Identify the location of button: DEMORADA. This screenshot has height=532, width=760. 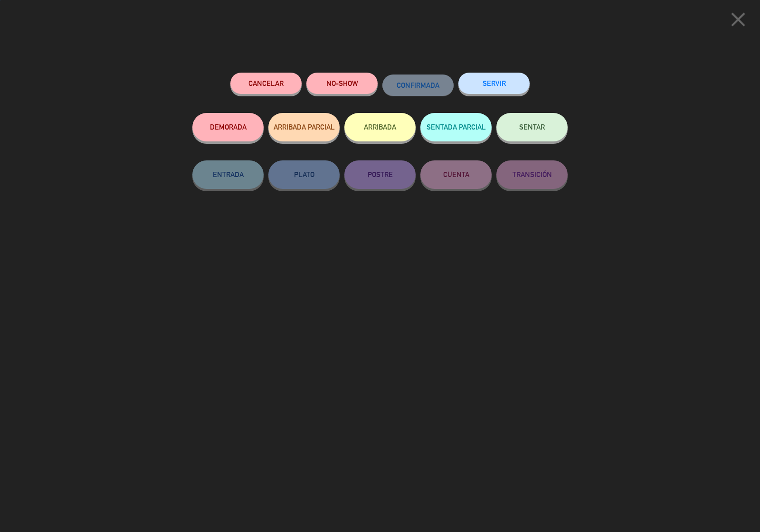
(228, 127).